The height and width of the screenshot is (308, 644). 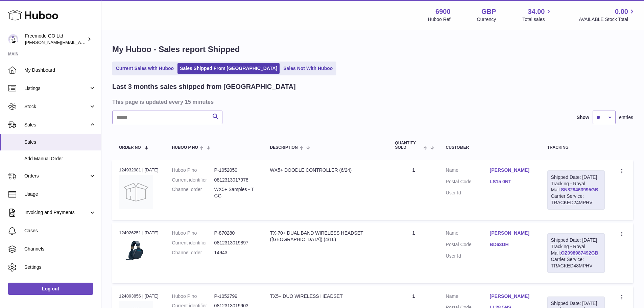 I want to click on span: Huboo P no, so click(x=185, y=147).